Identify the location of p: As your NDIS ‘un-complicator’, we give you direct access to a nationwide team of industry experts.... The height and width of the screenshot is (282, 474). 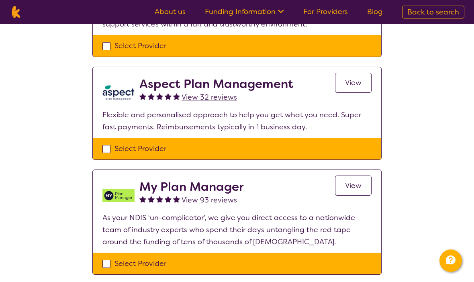
(237, 230).